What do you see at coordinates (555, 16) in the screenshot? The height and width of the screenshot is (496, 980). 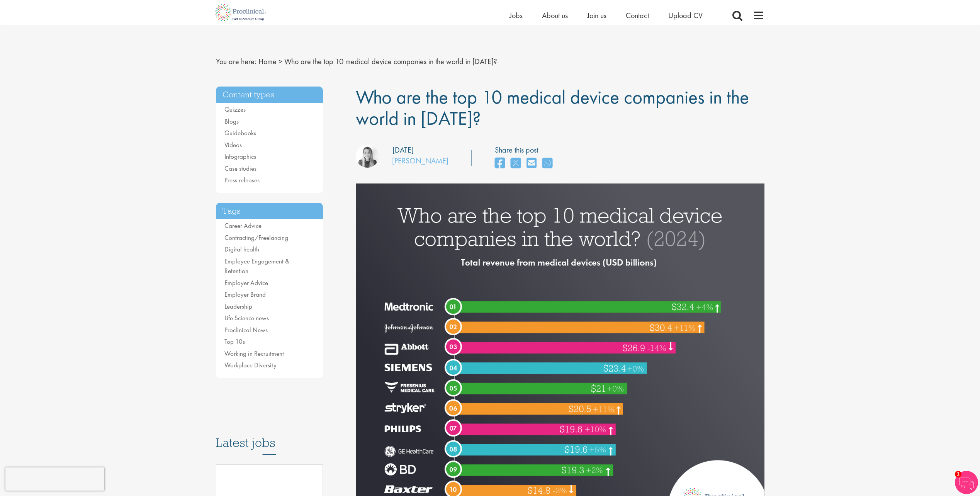 I see `a: About us` at bounding box center [555, 16].